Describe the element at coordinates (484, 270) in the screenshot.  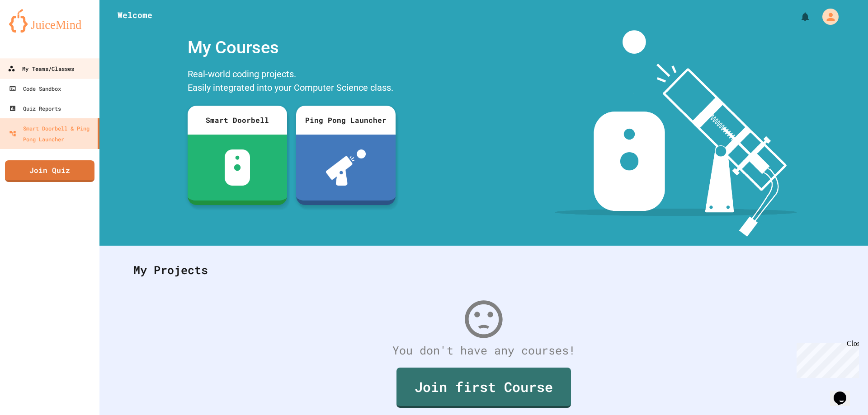
I see `div: My Projects` at that location.